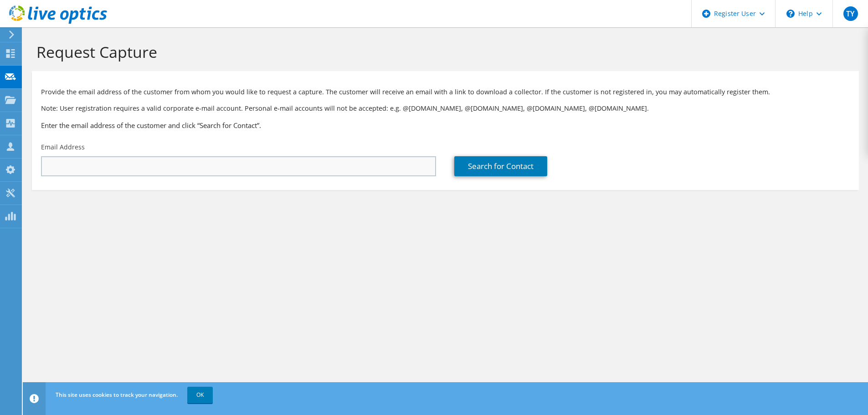  I want to click on a: Search for Contact, so click(501, 166).